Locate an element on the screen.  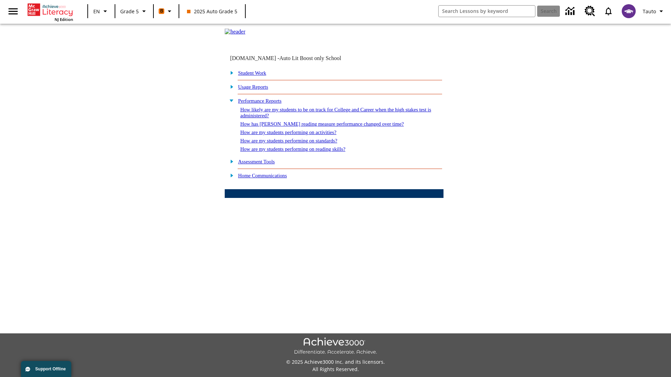
a: Student Work is located at coordinates (252, 73).